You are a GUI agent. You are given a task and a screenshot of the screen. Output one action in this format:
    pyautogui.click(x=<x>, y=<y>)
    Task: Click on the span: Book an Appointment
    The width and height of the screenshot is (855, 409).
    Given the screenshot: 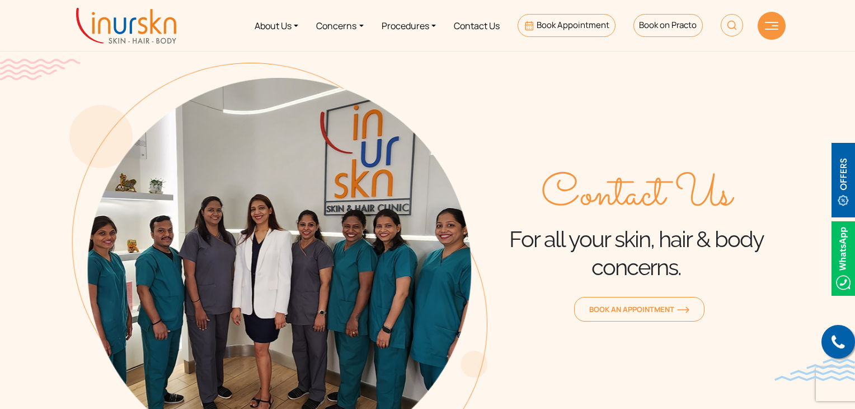 What is the action you would take?
    pyautogui.click(x=639, y=309)
    